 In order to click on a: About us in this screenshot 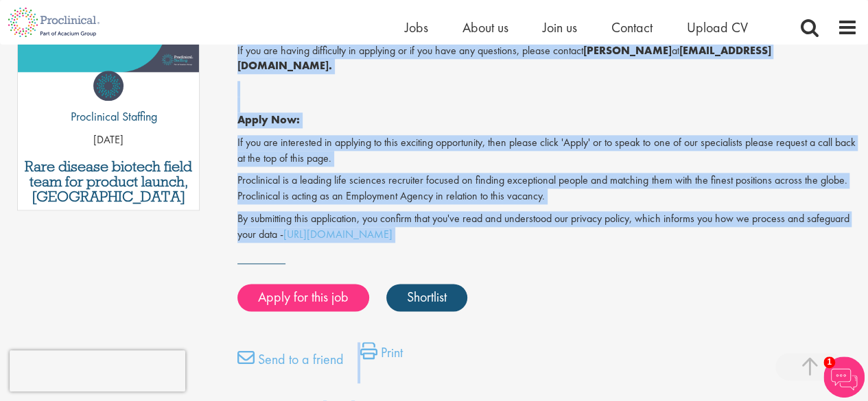, I will do `click(485, 27)`.